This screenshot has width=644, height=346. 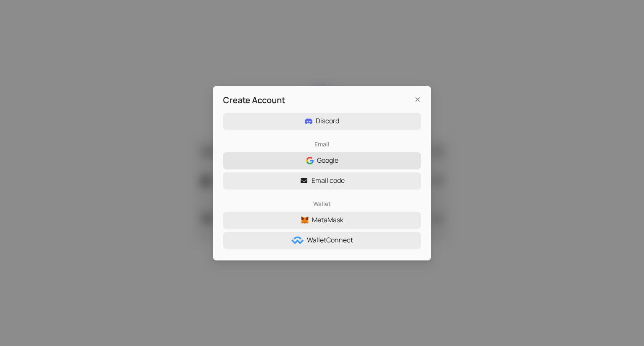 I want to click on button: logoWalletConnect, so click(x=322, y=241).